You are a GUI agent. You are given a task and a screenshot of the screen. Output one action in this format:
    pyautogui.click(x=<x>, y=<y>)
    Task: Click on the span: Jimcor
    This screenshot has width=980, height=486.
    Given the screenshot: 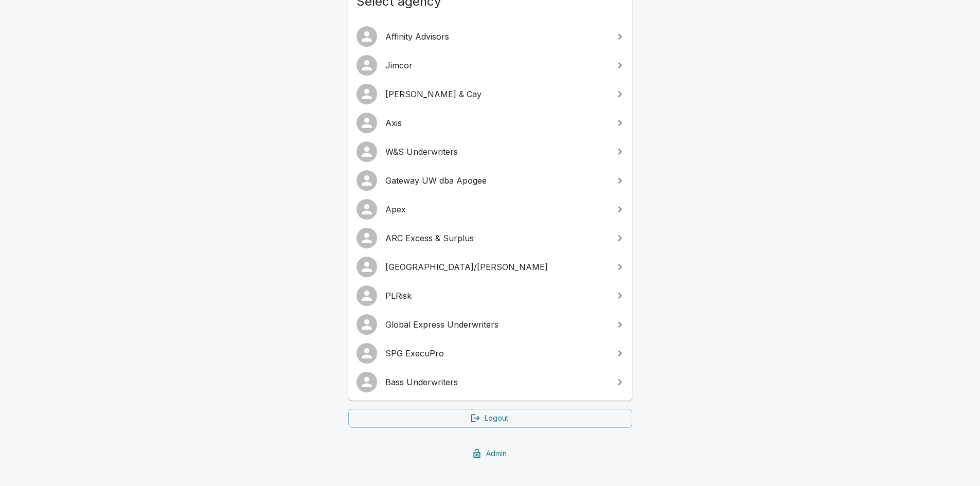 What is the action you would take?
    pyautogui.click(x=496, y=65)
    